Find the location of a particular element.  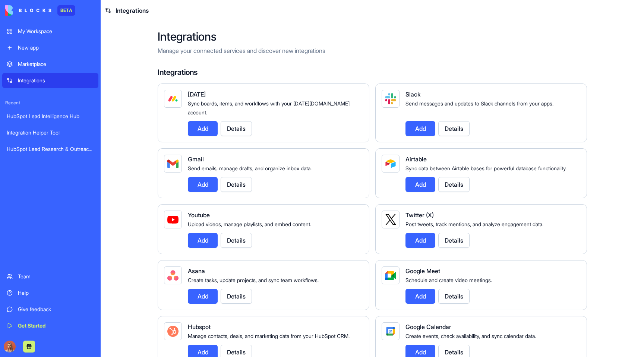

span: Integrations is located at coordinates (132, 10).